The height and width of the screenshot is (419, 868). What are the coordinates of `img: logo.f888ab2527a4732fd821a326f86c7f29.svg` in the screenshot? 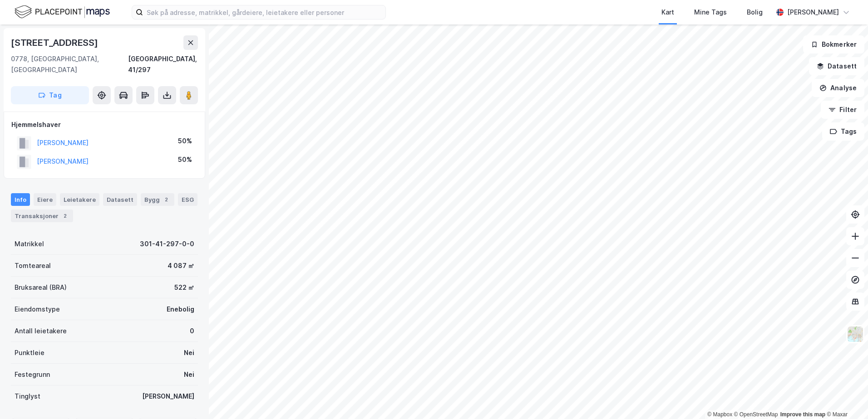 It's located at (62, 12).